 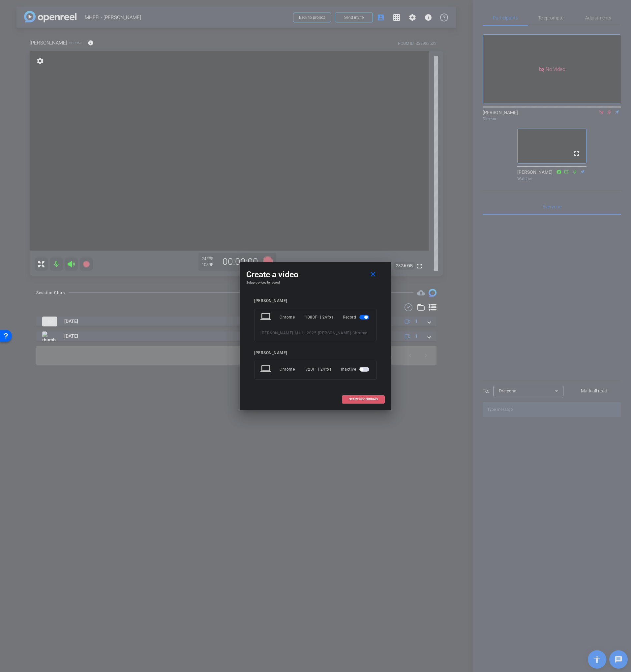 I want to click on span: Chrome, so click(x=360, y=333).